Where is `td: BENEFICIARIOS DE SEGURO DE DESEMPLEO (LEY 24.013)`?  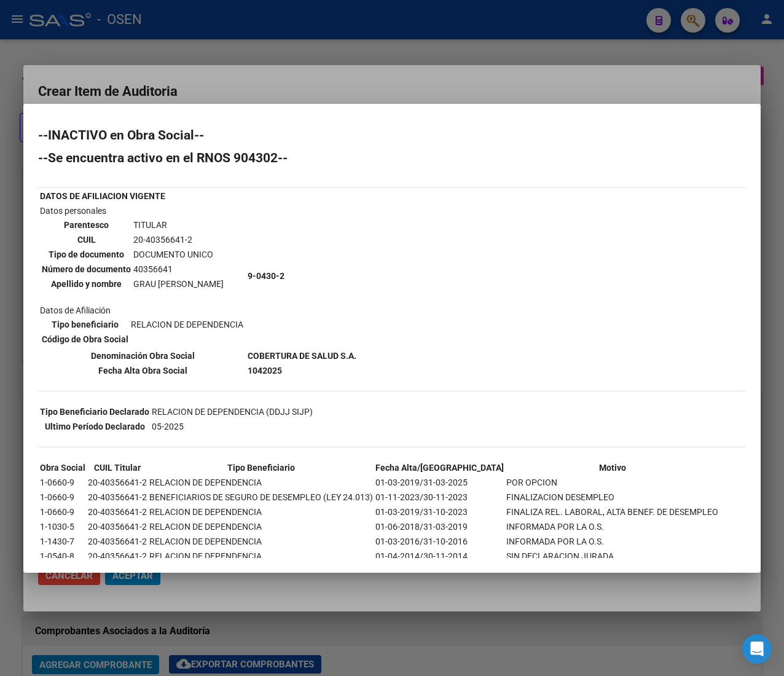 td: BENEFICIARIOS DE SEGURO DE DESEMPLEO (LEY 24.013) is located at coordinates (261, 497).